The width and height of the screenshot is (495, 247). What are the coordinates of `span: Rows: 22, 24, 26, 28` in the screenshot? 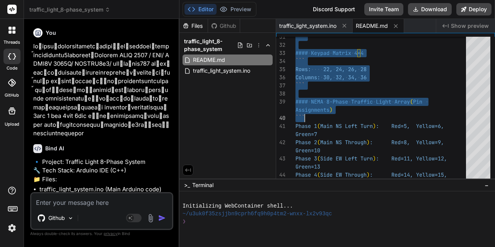 It's located at (331, 69).